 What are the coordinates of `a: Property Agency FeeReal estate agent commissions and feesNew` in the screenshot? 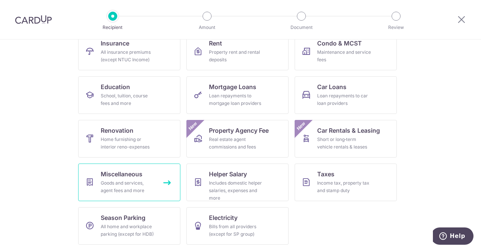 It's located at (237, 139).